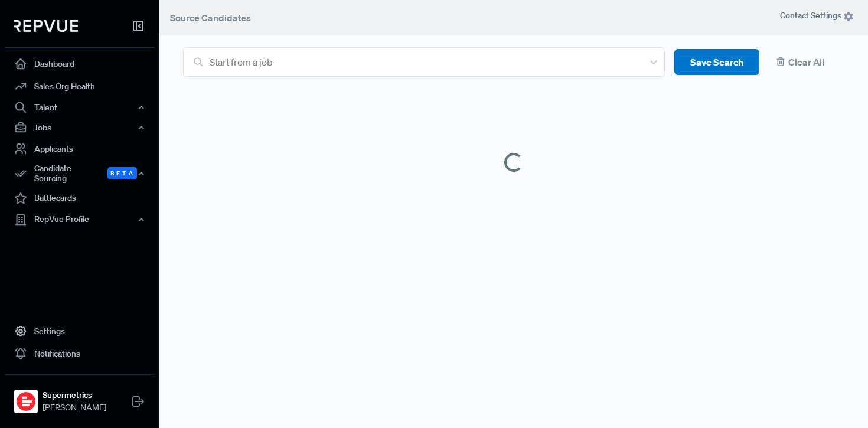 Image resolution: width=868 pixels, height=428 pixels. I want to click on div: Talent, so click(80, 107).